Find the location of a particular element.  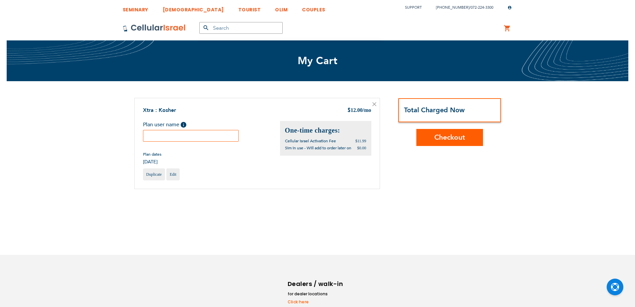

span: /mo is located at coordinates (367, 110).